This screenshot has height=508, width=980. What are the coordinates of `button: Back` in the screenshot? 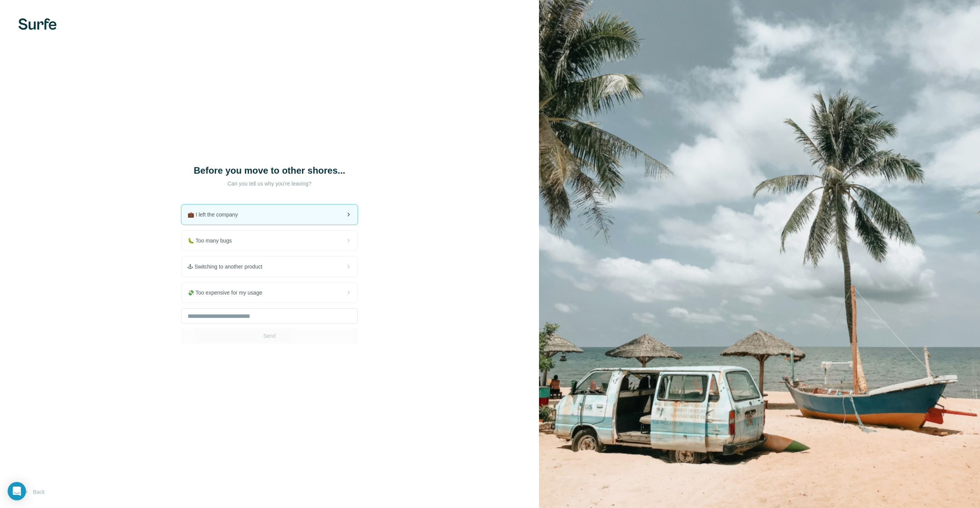 It's located at (34, 492).